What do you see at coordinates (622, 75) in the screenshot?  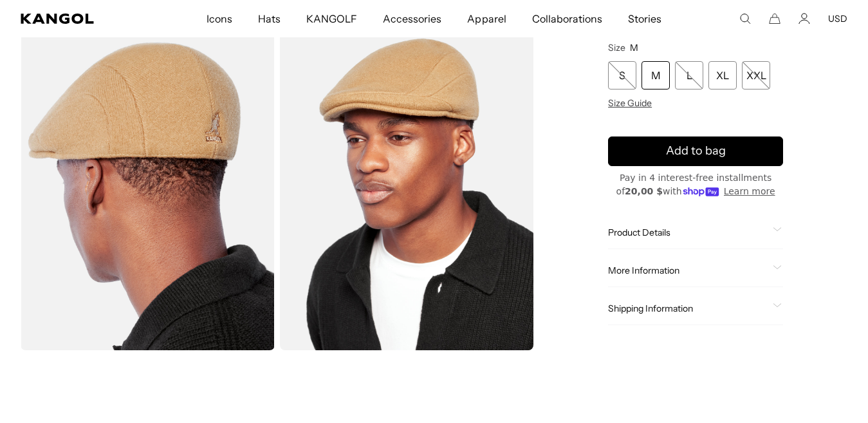 I see `div: S` at bounding box center [622, 75].